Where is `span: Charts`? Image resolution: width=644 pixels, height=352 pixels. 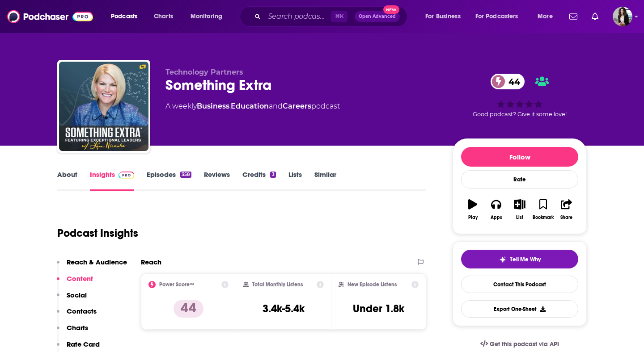 span: Charts is located at coordinates (163, 17).